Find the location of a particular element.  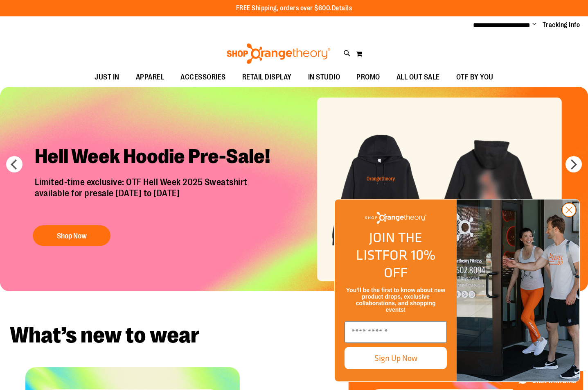

span: IN STUDIO is located at coordinates (324, 77).